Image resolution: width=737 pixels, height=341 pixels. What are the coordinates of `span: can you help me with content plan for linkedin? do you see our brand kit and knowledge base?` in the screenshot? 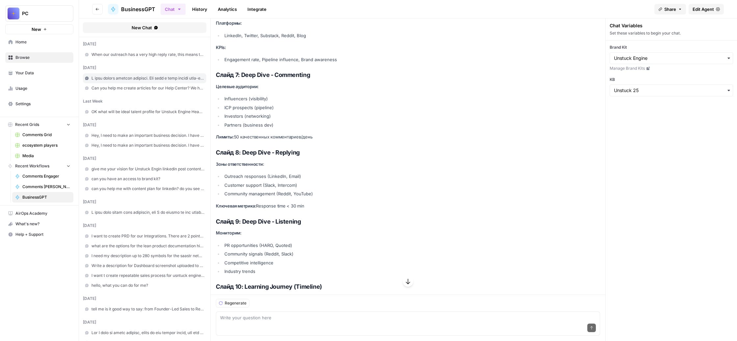 It's located at (148, 189).